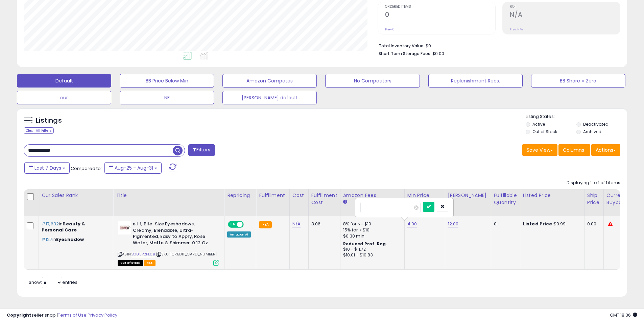 This screenshot has height=322, width=644. What do you see at coordinates (578, 81) in the screenshot?
I see `button: BB Share = Zero` at bounding box center [578, 81].